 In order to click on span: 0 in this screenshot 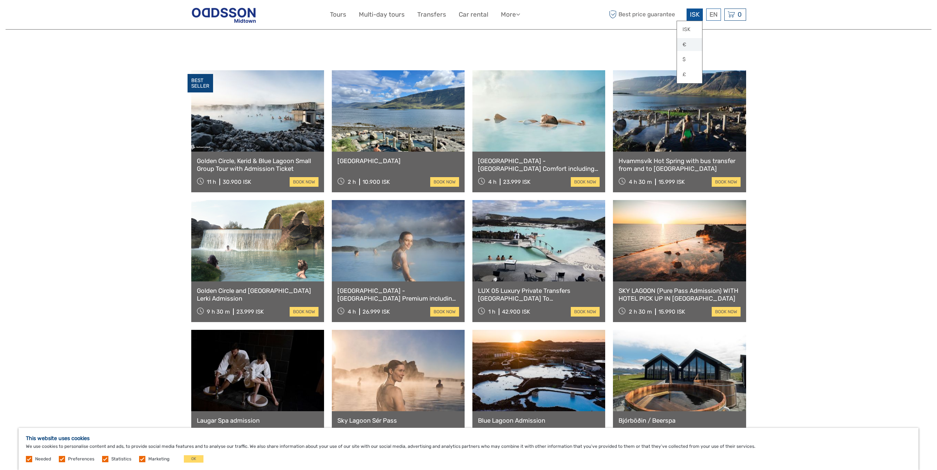, I will do `click(739, 14)`.